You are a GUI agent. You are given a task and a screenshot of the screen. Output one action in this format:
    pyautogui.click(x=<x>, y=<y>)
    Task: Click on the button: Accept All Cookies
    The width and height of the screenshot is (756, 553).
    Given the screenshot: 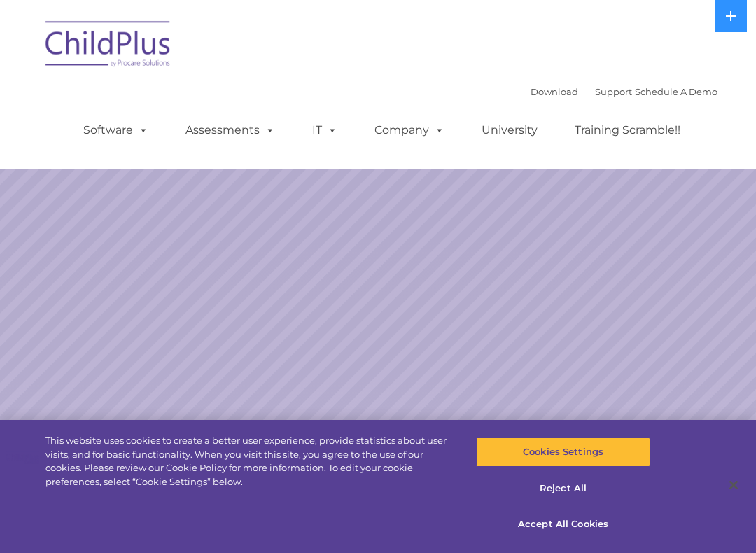 What is the action you would take?
    pyautogui.click(x=563, y=524)
    